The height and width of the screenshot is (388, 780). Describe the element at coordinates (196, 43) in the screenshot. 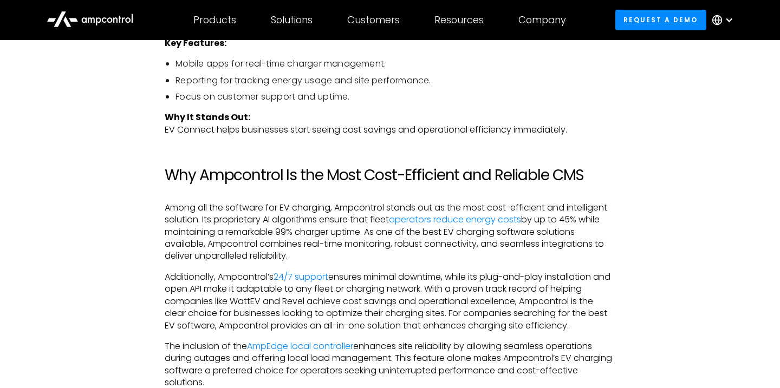

I see `strong: Key Features:` at that location.